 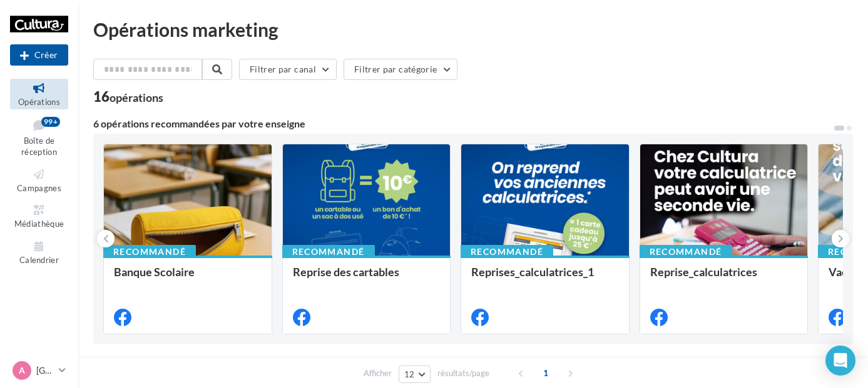 What do you see at coordinates (39, 223) in the screenshot?
I see `span: Médiathèque` at bounding box center [39, 223].